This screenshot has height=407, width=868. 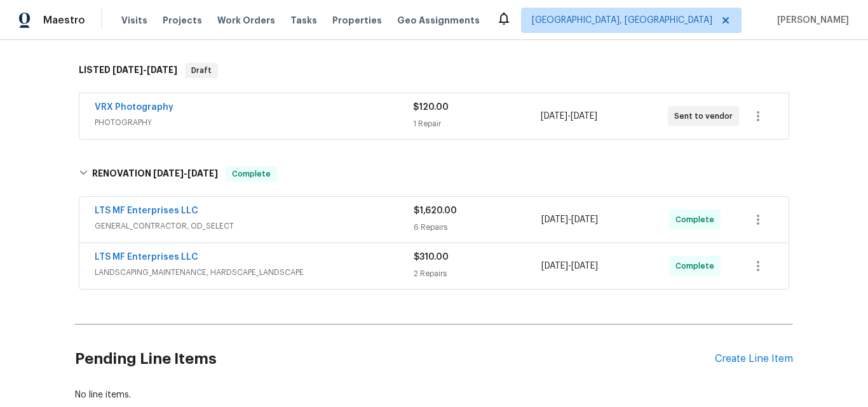 I want to click on h2: Pending Line Items, so click(x=395, y=359).